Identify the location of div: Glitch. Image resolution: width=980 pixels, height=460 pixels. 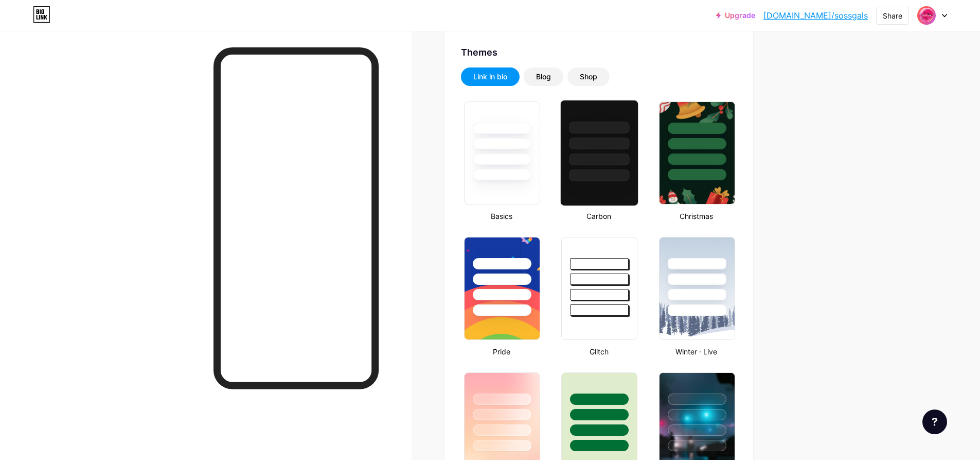
(598, 351).